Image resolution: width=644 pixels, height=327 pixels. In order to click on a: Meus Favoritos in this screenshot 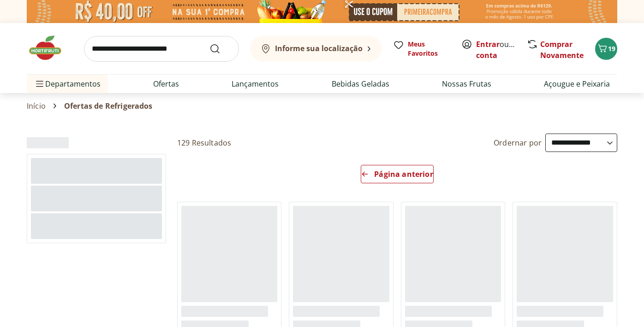, I will do `click(422, 49)`.